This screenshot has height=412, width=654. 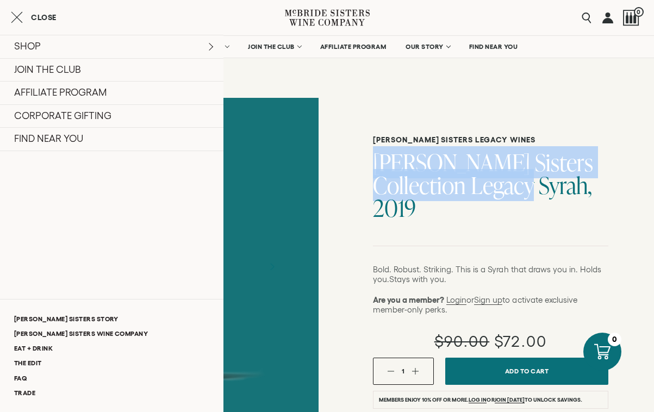 What do you see at coordinates (271, 47) in the screenshot?
I see `span: JOIN THE CLUB` at bounding box center [271, 47].